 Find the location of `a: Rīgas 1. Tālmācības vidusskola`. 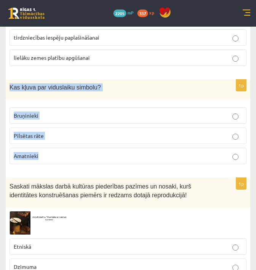

a: Rīgas 1. Tālmācības vidusskola is located at coordinates (26, 13).